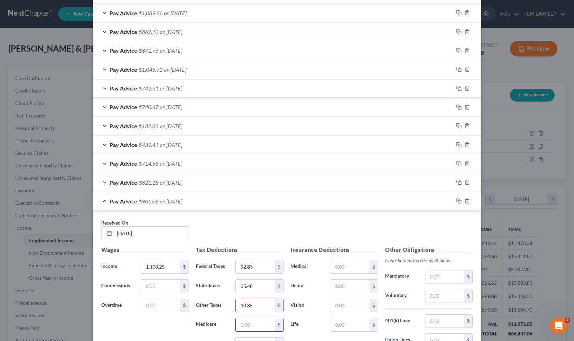 The height and width of the screenshot is (341, 574). What do you see at coordinates (212, 286) in the screenshot?
I see `label: State Taxes` at bounding box center [212, 286].